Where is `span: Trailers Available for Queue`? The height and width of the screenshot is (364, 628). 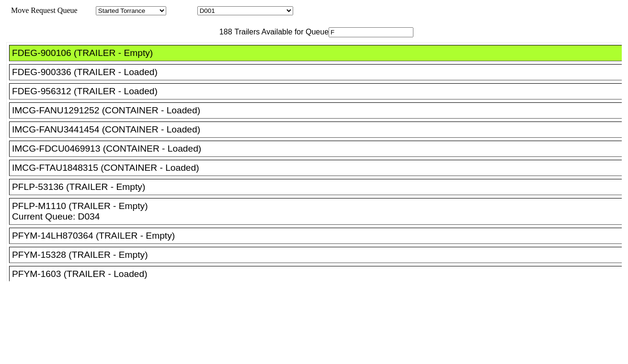
span: Trailers Available for Queue is located at coordinates (281, 31).